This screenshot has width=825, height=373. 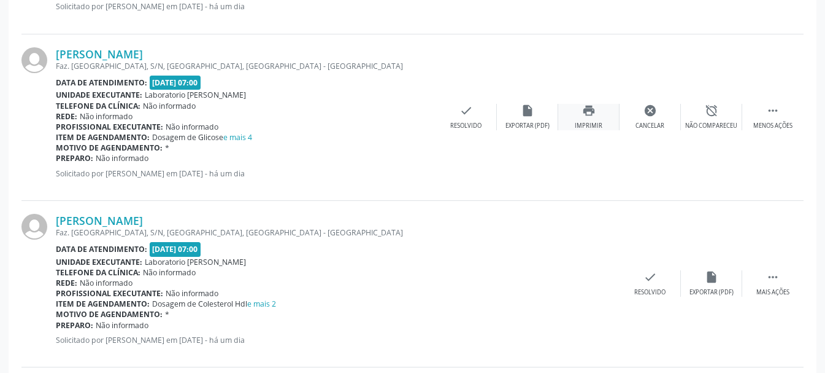 I want to click on div: Não compareceu, so click(x=711, y=126).